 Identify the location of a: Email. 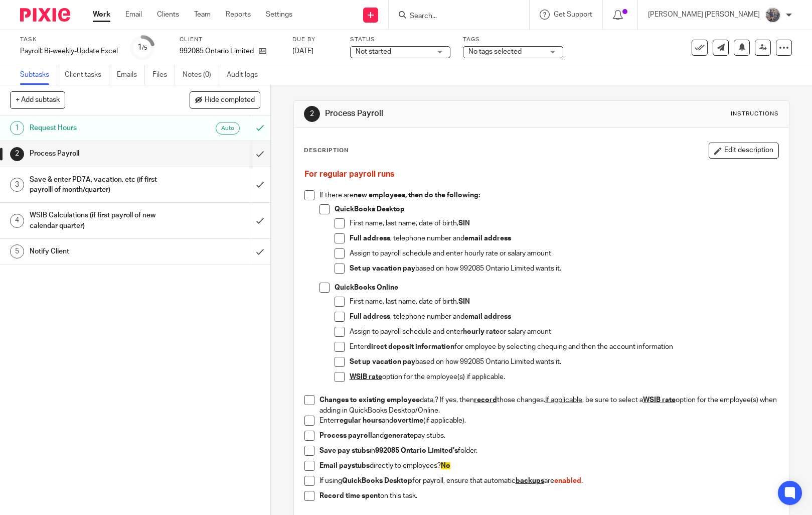
(133, 14).